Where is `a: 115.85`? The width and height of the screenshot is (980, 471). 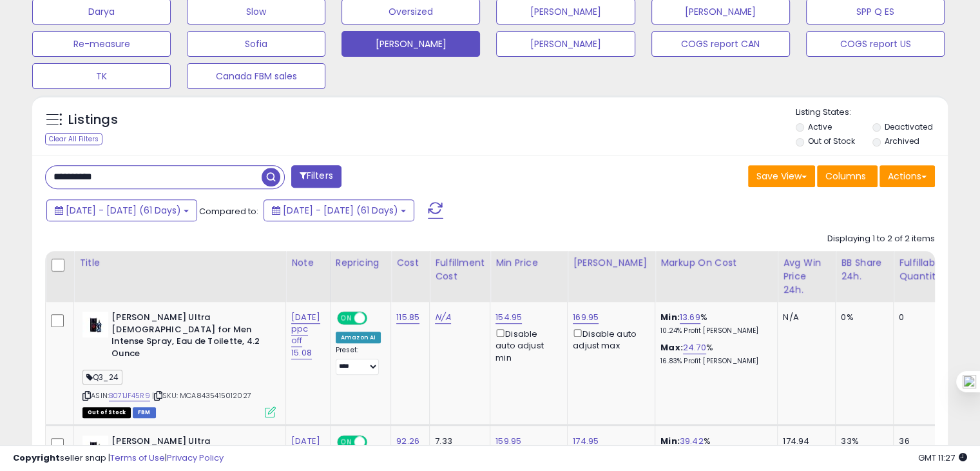 a: 115.85 is located at coordinates (408, 317).